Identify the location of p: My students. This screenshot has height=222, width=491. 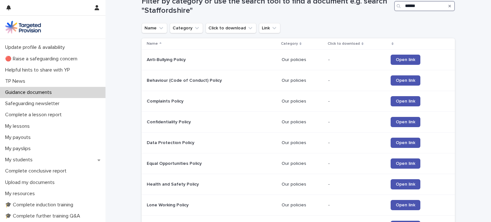
(20, 160).